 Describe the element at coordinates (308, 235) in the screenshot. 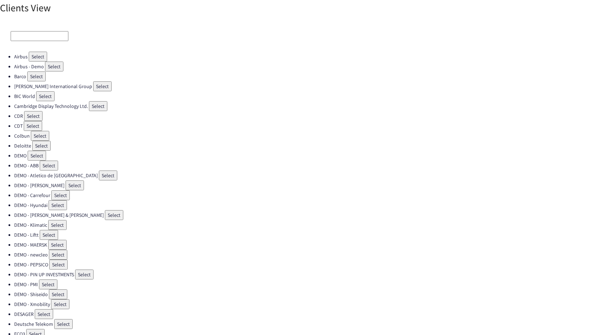

I see `li: DEMO - Liftt` at that location.